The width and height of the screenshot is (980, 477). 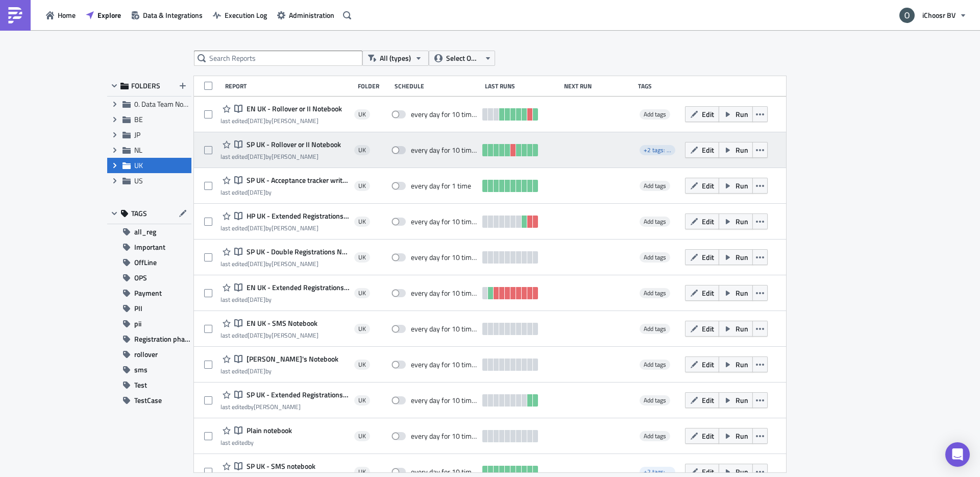 What do you see at coordinates (306, 15) in the screenshot?
I see `a: Administration` at bounding box center [306, 15].